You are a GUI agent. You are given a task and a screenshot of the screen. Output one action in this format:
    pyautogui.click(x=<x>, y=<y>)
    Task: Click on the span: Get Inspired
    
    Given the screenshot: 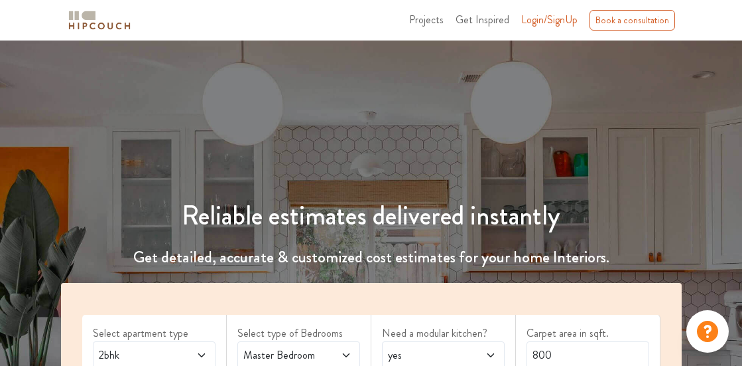 What is the action you would take?
    pyautogui.click(x=482, y=19)
    